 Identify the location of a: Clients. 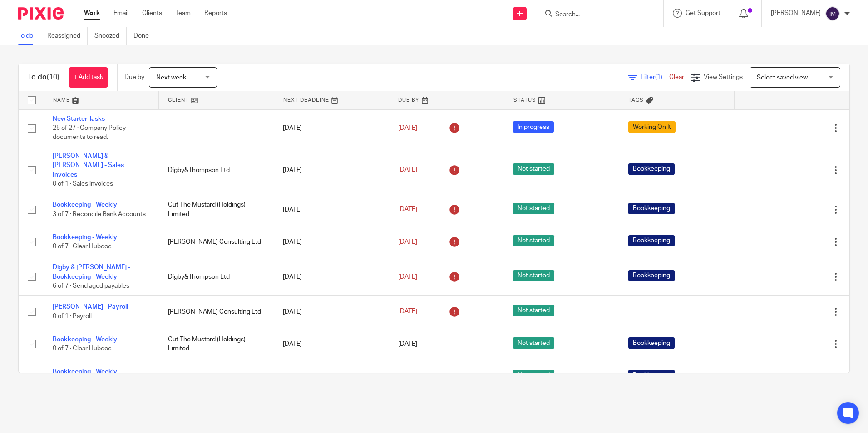
(152, 13).